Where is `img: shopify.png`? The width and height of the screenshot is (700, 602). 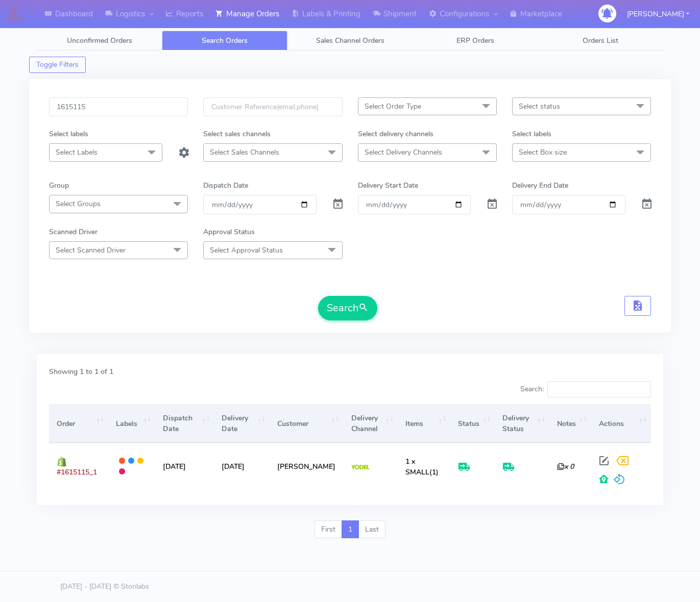
img: shopify.png is located at coordinates (62, 462).